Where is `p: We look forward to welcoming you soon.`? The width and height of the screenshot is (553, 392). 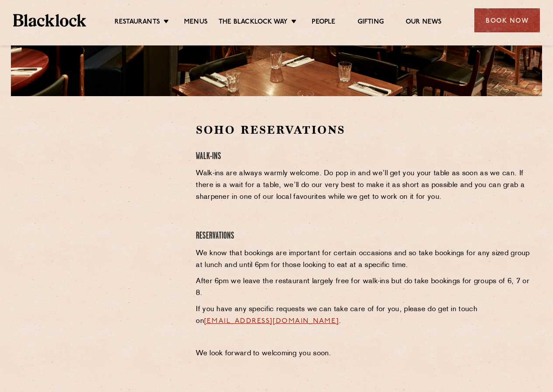
p: We look forward to welcoming you soon. is located at coordinates (363, 354).